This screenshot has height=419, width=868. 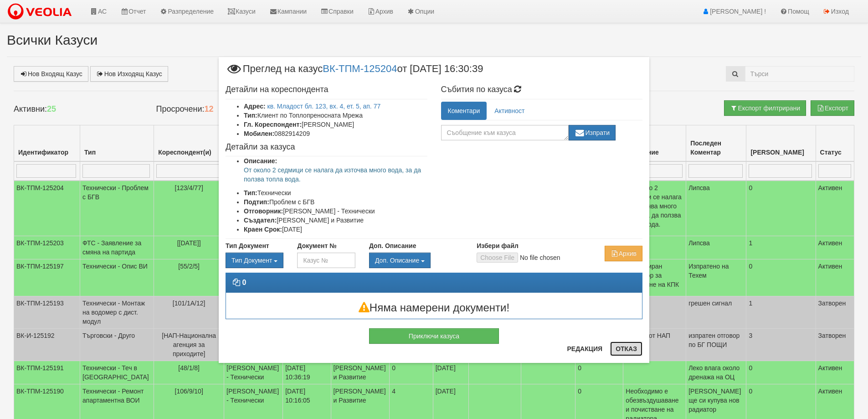 What do you see at coordinates (593, 133) in the screenshot?
I see `button: Изпрати` at bounding box center [593, 133].